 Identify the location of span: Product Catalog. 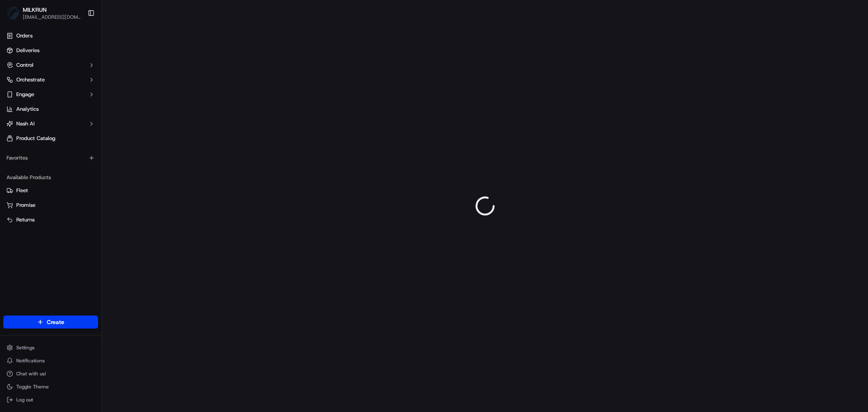
(36, 138).